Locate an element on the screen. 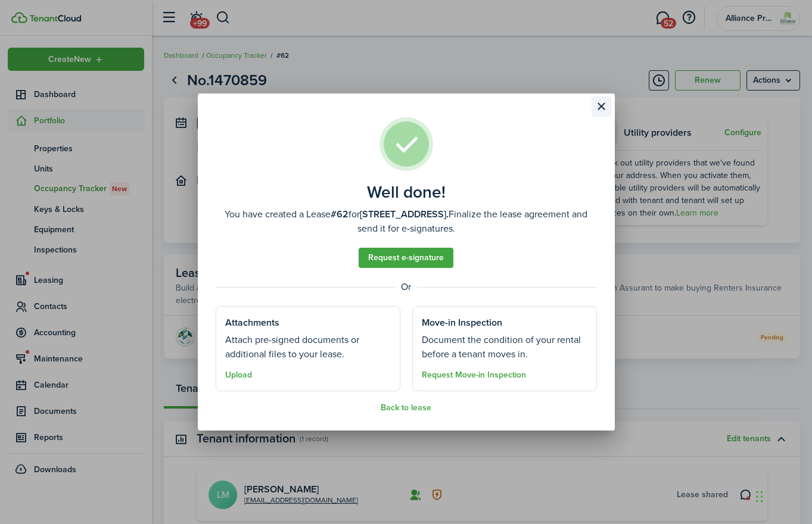 The width and height of the screenshot is (812, 524). well-done-description: You have created a Lease for Finalize the lease agreement and send it for e-signatures. is located at coordinates (406, 222).